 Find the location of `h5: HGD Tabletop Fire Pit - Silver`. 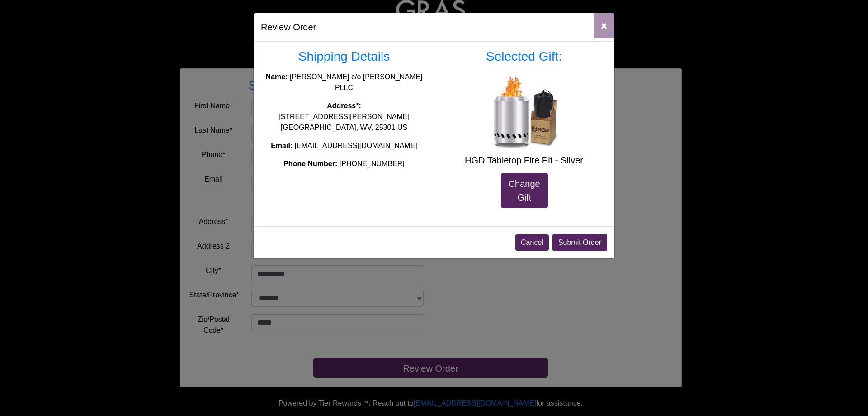

h5: HGD Tabletop Fire Pit - Silver is located at coordinates (524, 160).